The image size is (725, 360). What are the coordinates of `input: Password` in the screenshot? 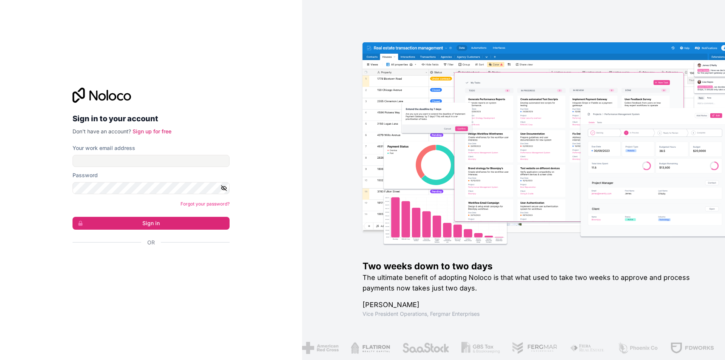 It's located at (151, 188).